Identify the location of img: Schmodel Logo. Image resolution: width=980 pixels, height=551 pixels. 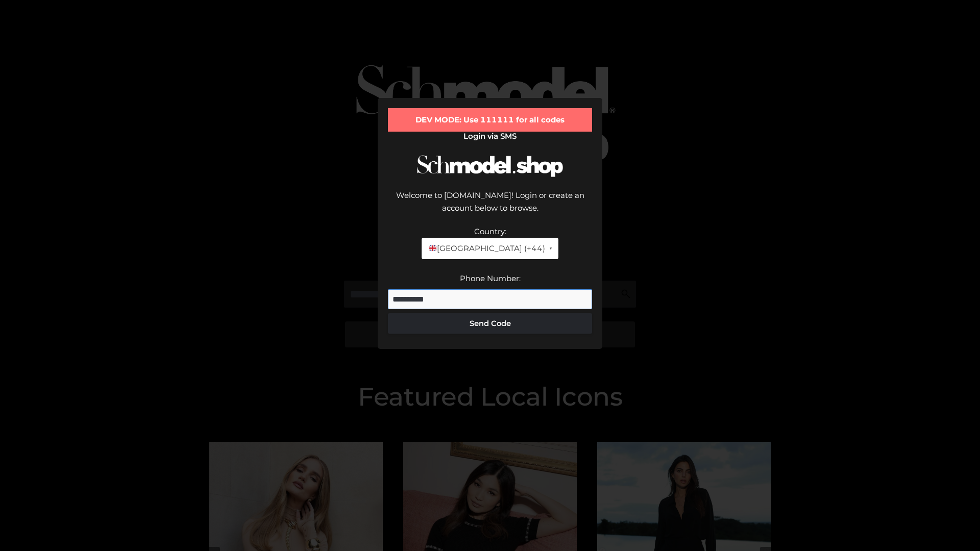
(490, 166).